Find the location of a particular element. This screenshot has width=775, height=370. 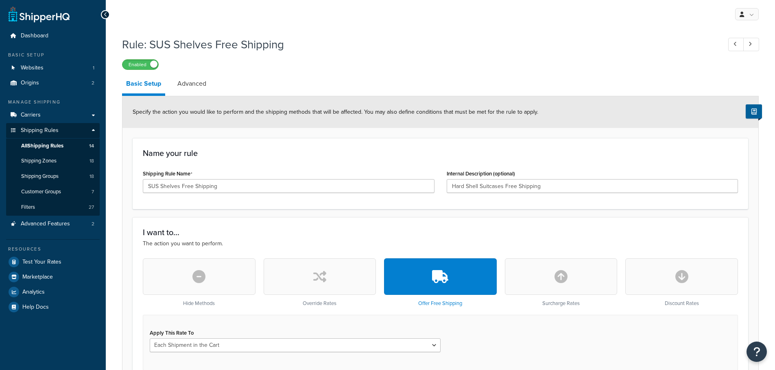

a: Shipping Groups18 is located at coordinates (53, 176).